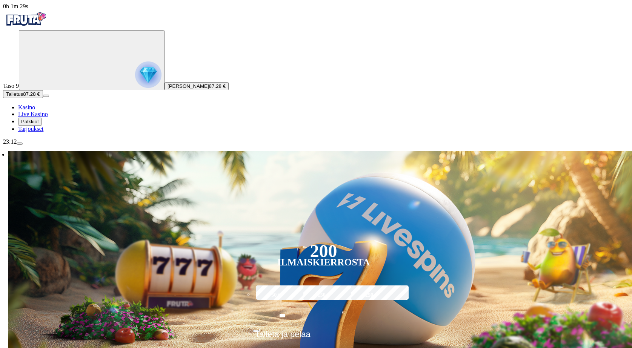 The height and width of the screenshot is (348, 632). Describe the element at coordinates (26, 19) in the screenshot. I see `img: Fruta` at that location.